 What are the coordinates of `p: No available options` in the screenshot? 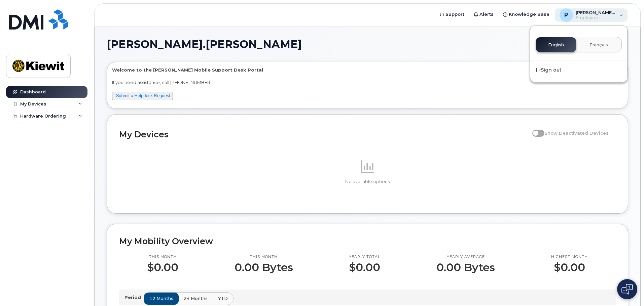 It's located at (367, 182).